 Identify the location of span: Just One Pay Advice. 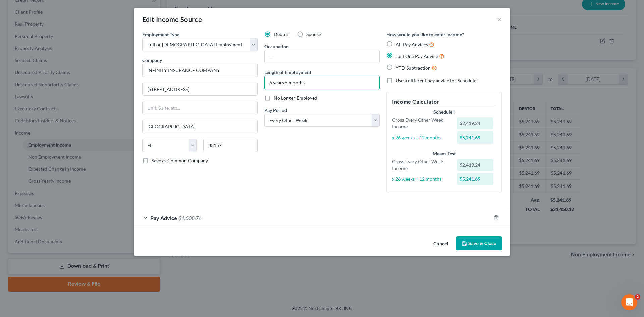
(417, 56).